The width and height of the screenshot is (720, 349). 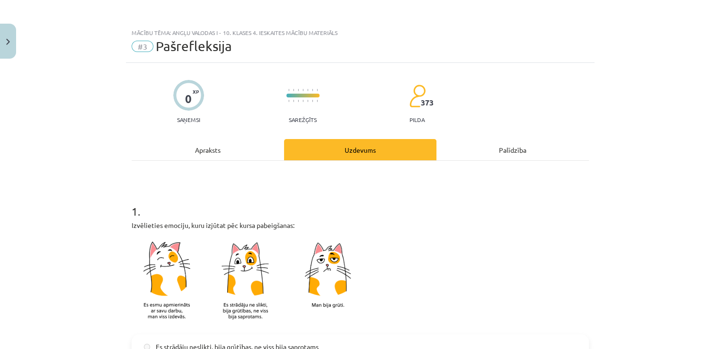 I want to click on img: students-c634bb4e5e11cddfef0936a35e636f08e4e9abd3cc4e673bd6f9a4125e45ecb1.svg, so click(x=417, y=96).